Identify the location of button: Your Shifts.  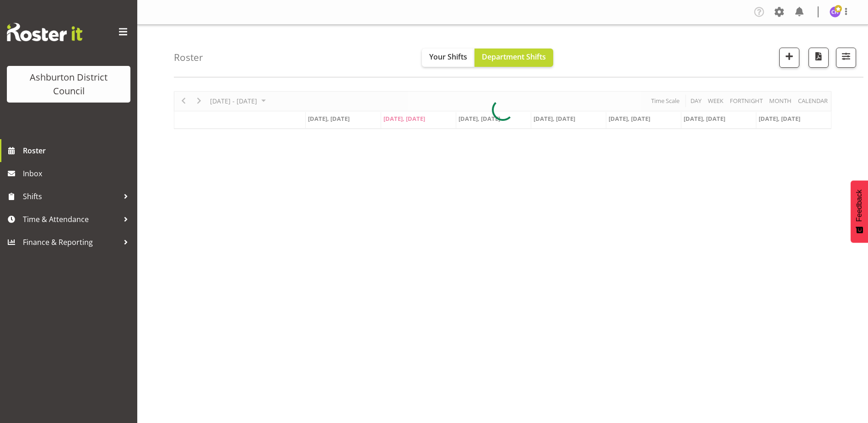
(448, 58).